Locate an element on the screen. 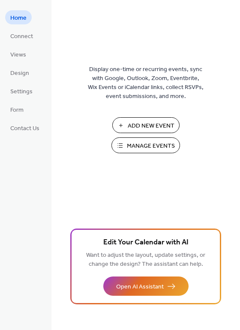  span: Manage Events is located at coordinates (151, 146).